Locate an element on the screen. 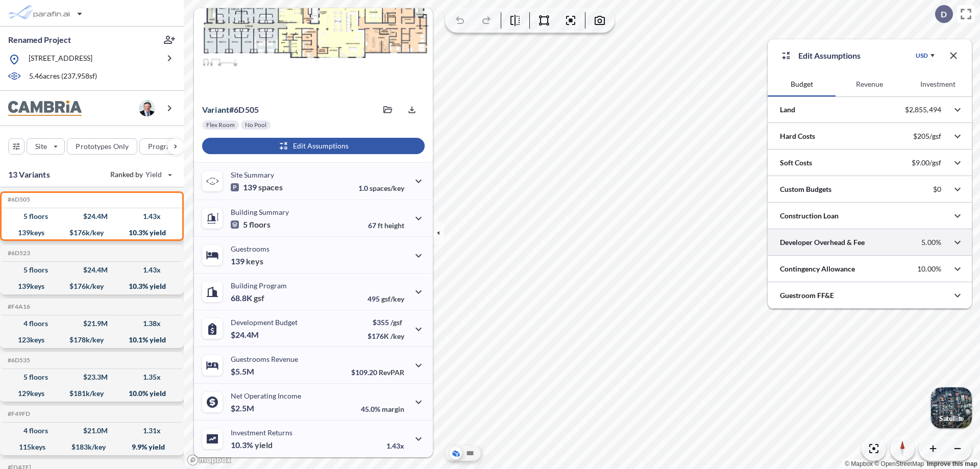 This screenshot has height=469, width=980. button: Site is located at coordinates (46, 147).